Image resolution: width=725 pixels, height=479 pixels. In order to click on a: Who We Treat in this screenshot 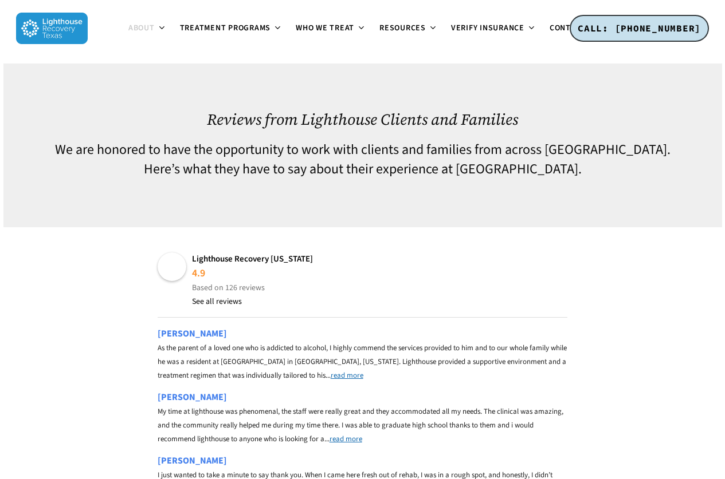, I will do `click(331, 29)`.